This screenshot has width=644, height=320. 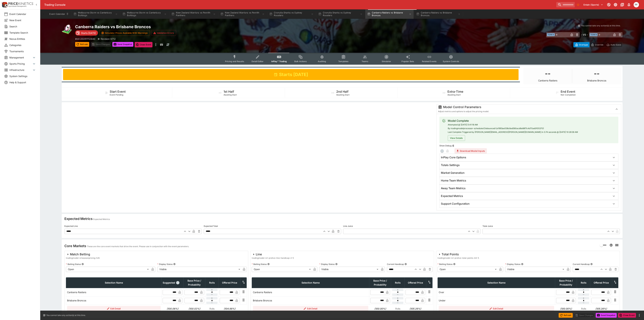 What do you see at coordinates (548, 80) in the screenshot?
I see `p: Canberra Raiders` at bounding box center [548, 80].